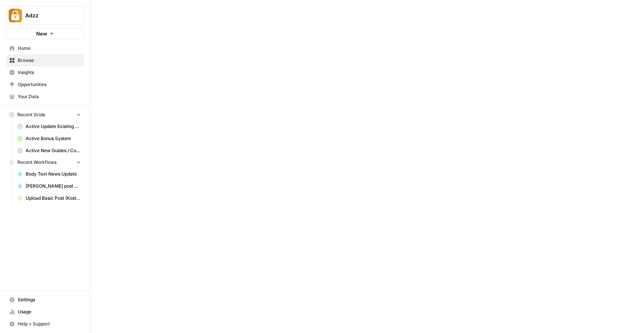 The image size is (644, 333). Describe the element at coordinates (31, 115) in the screenshot. I see `span: Recent Grids` at that location.